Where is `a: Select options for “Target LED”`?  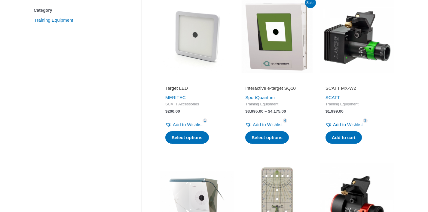
a: Select options for “Target LED” is located at coordinates (187, 137).